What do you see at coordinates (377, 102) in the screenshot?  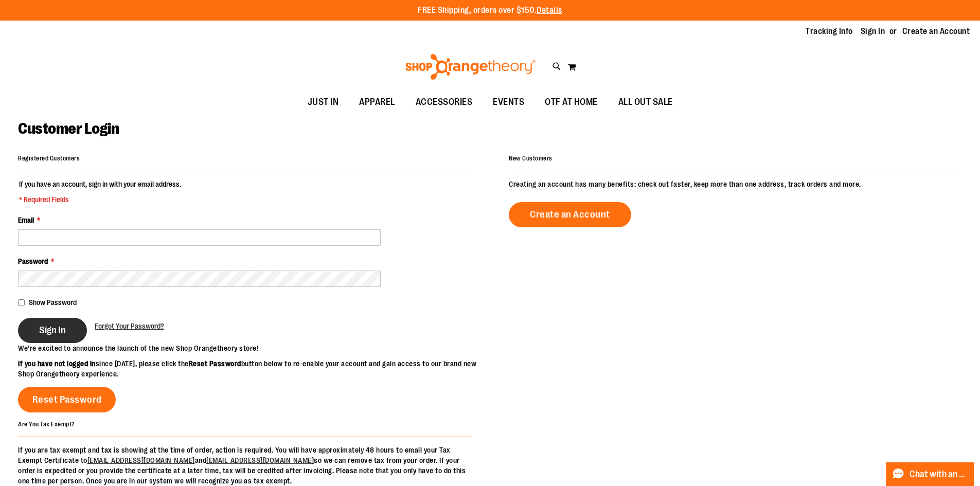 I see `span: APPAREL` at bounding box center [377, 102].